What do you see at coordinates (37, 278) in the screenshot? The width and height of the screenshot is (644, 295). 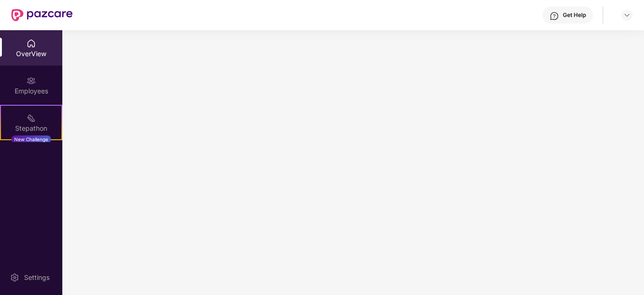 I see `div: Settings` at bounding box center [37, 278].